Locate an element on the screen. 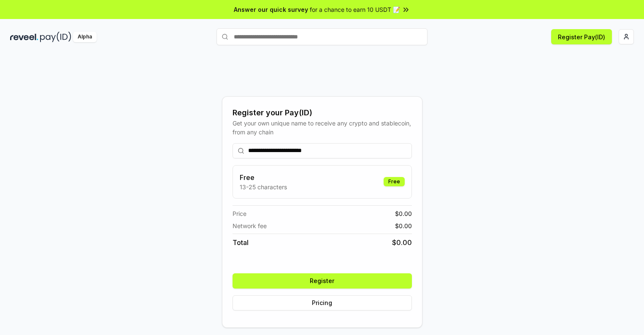 Image resolution: width=644 pixels, height=335 pixels. h3: Free is located at coordinates (263, 177).